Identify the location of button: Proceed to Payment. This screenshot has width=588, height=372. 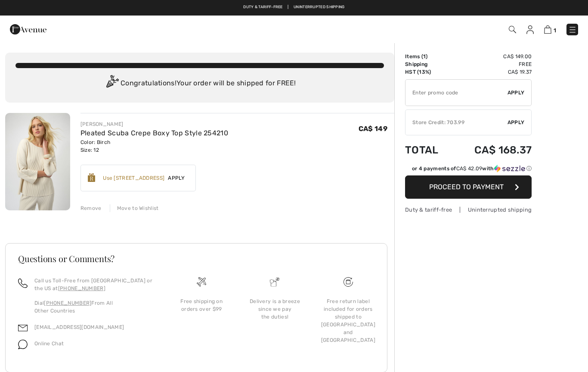
(469, 187).